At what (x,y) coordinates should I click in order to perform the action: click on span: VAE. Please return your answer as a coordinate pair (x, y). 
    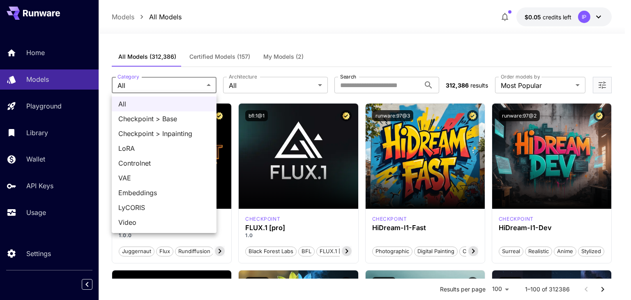
    Looking at the image, I should click on (164, 178).